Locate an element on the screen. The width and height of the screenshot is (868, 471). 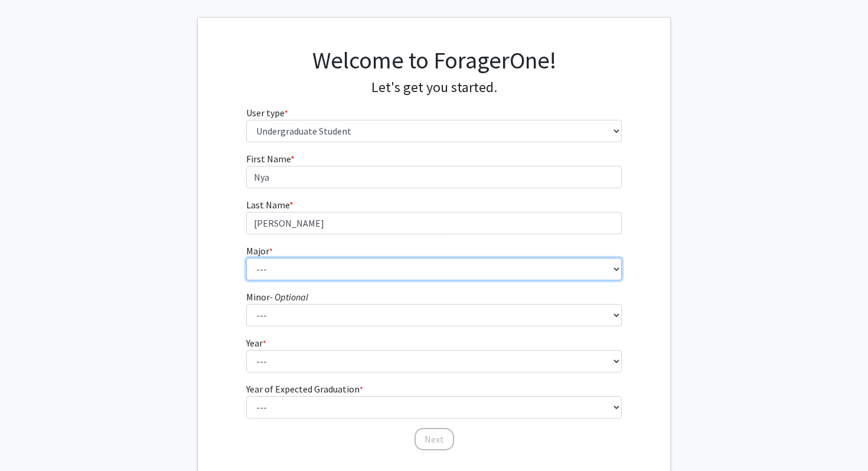
label: Year is located at coordinates (256, 343).